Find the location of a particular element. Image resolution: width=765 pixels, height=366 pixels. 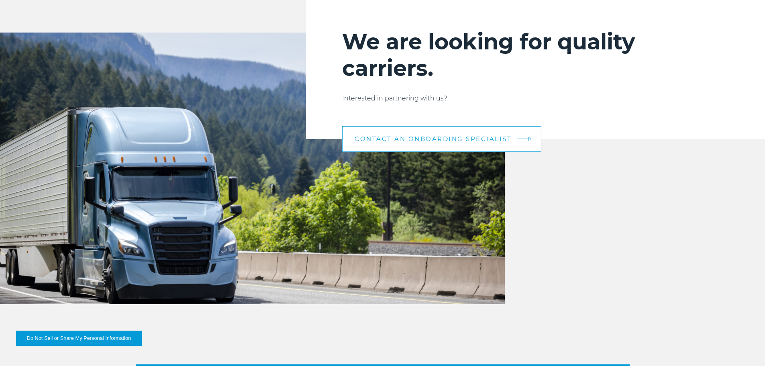

span: CONTACT AN ONBOARDING SPECIALIST is located at coordinates (433, 138).